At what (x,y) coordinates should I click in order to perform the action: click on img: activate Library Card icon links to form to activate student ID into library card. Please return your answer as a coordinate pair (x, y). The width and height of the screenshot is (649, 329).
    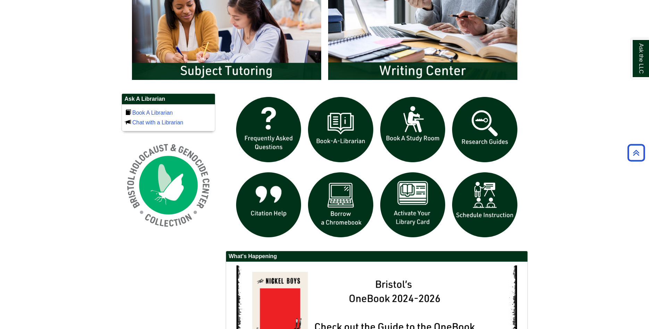
    Looking at the image, I should click on (413, 205).